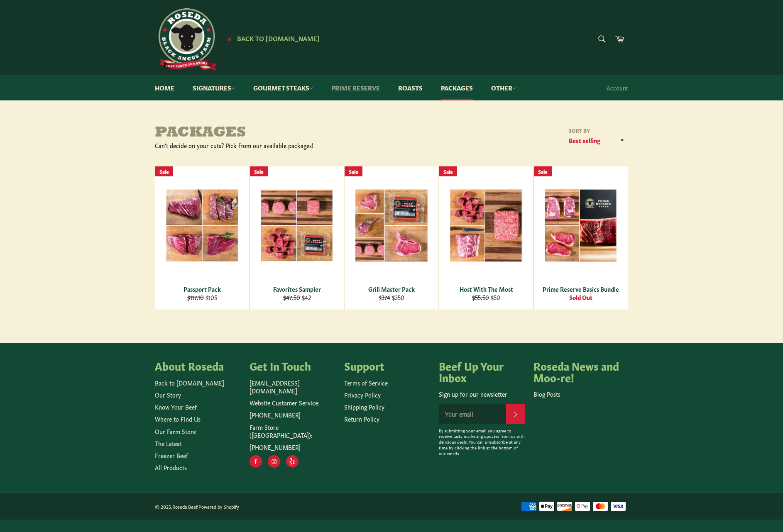 Image resolution: width=783 pixels, height=532 pixels. What do you see at coordinates (202, 297) in the screenshot?
I see `div: $105` at bounding box center [202, 297].